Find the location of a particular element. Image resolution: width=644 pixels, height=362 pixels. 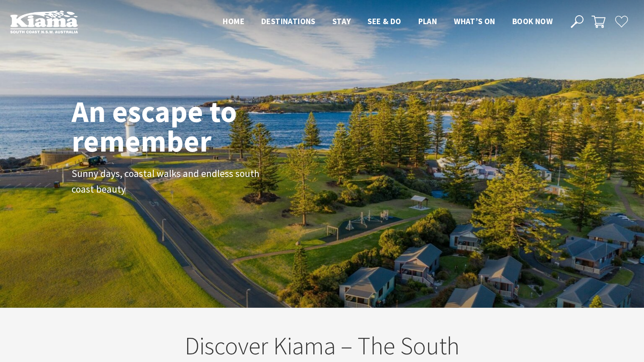

span: See & Do is located at coordinates (384, 21).